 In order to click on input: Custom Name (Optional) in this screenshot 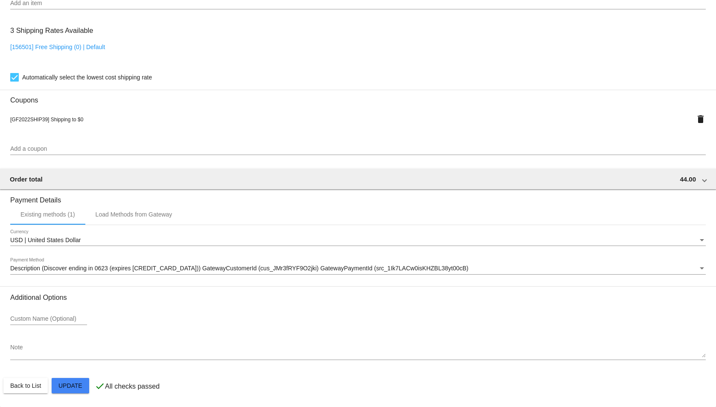, I will do `click(49, 319)`.